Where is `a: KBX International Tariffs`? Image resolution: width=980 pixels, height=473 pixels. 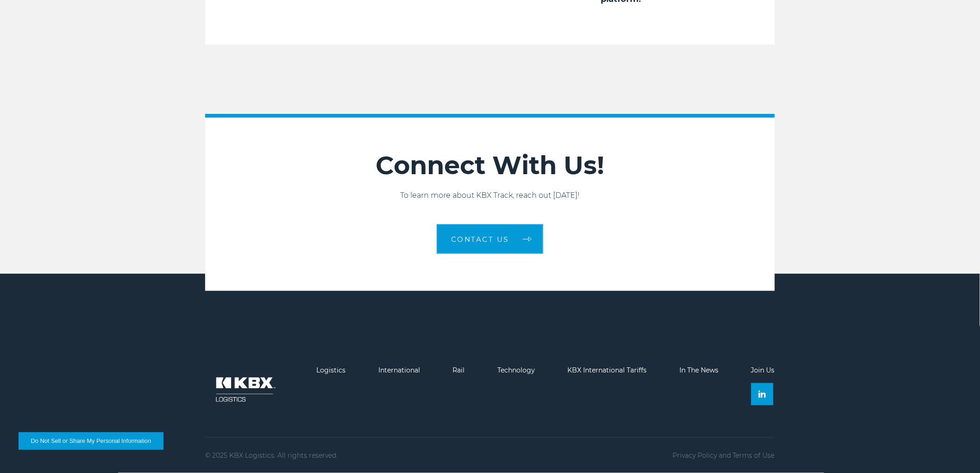 a: KBX International Tariffs is located at coordinates (607, 370).